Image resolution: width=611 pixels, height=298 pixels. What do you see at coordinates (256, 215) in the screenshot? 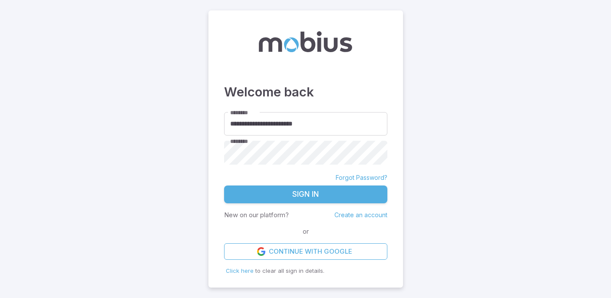
I see `p: New on our platform?` at bounding box center [256, 215].